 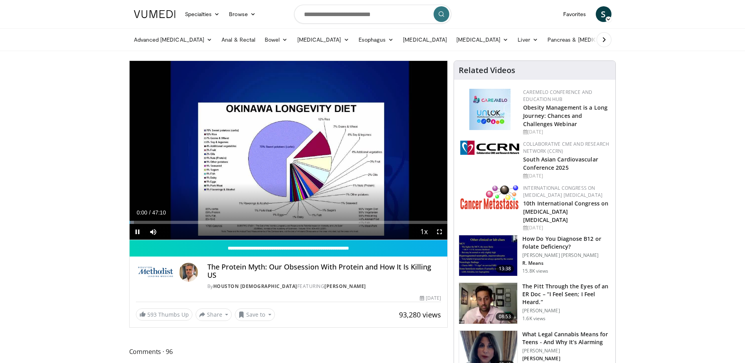 I want to click on input: Search topics, interventions, so click(x=373, y=14).